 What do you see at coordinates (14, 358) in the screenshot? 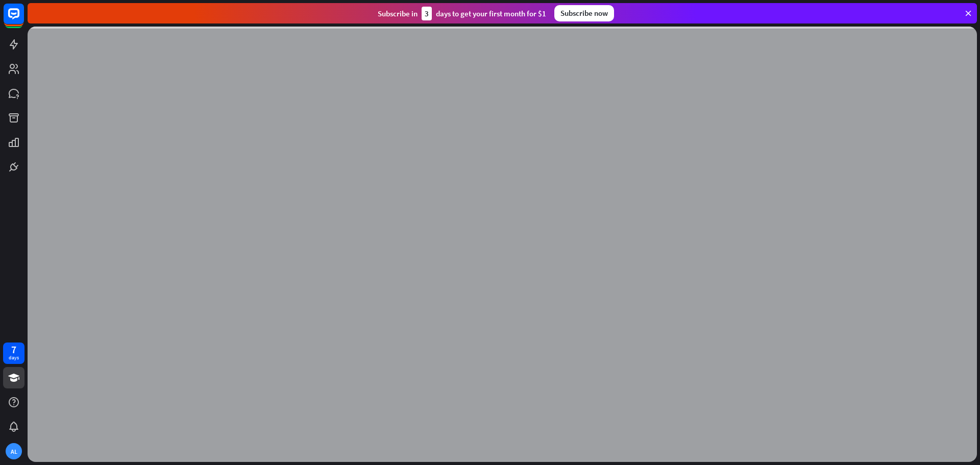
I see `div: days` at bounding box center [14, 358].